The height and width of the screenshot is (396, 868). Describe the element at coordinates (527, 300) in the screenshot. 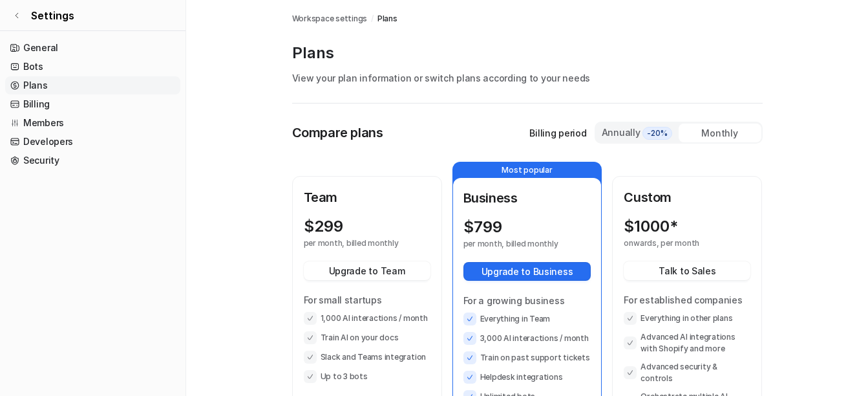

I see `p: For a growing business` at that location.